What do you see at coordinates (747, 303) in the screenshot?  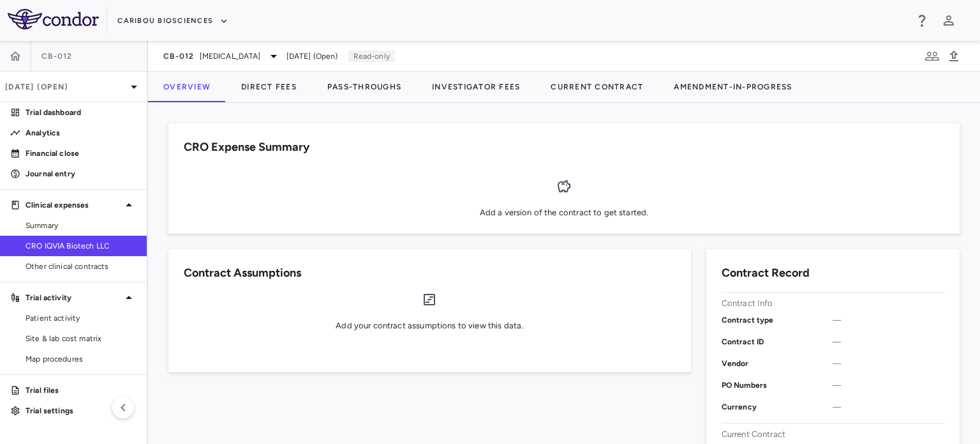 I see `p: Contract Info` at bounding box center [747, 303].